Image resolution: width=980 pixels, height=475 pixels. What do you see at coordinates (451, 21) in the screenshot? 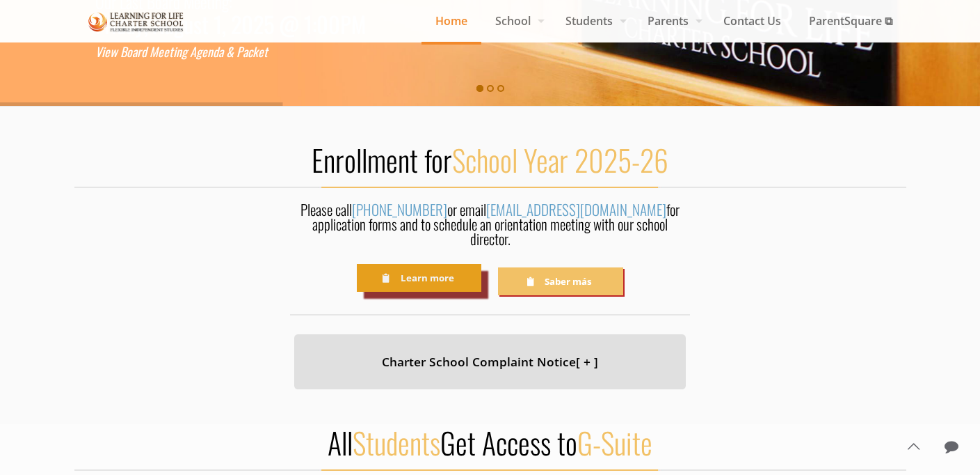
I see `span: Home` at bounding box center [451, 21].